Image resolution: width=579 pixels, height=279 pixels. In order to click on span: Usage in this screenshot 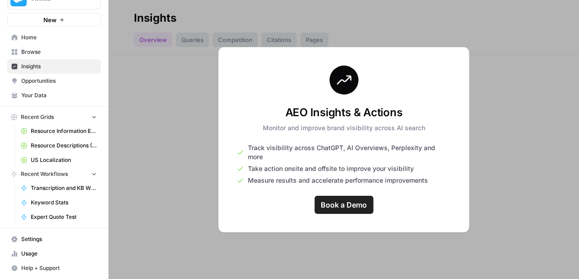, I will do `click(59, 254)`.